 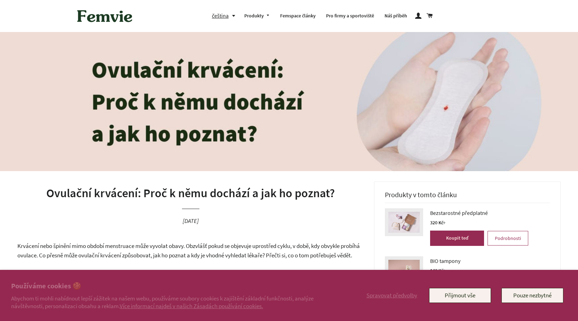 I want to click on img: Femvie, so click(x=105, y=16).